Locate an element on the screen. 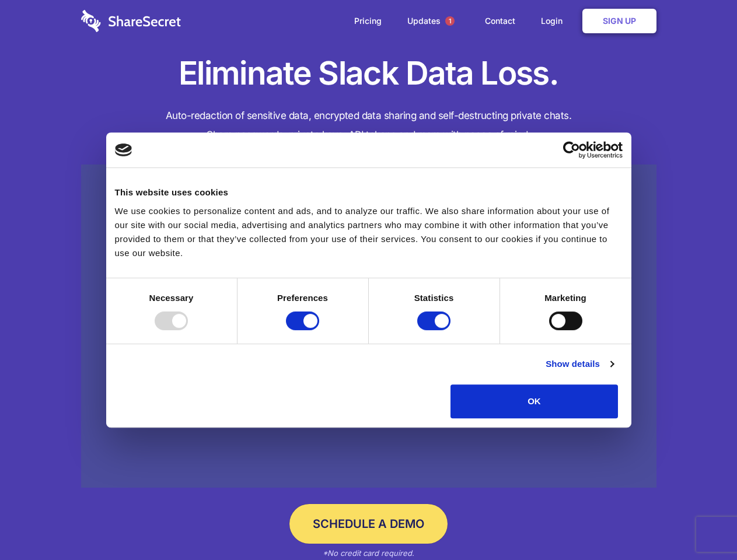 This screenshot has height=560, width=737. a: Contact is located at coordinates (500, 21).